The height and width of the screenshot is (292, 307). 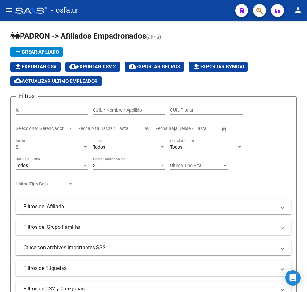 I want to click on mat-icon: person, so click(x=298, y=10).